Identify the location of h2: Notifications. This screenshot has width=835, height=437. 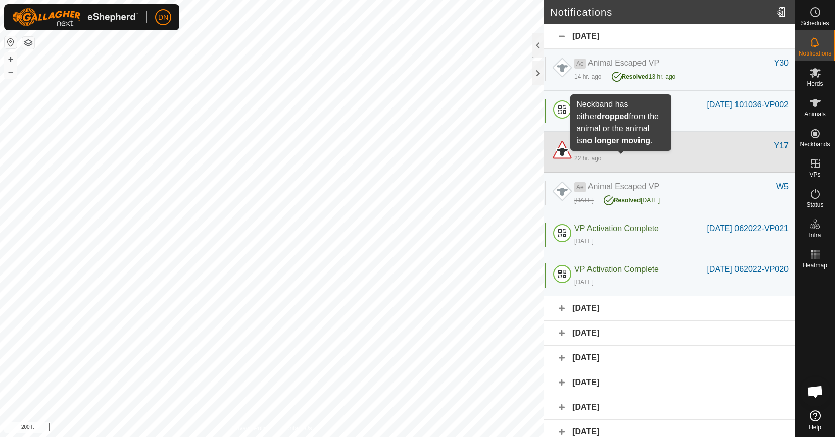
(661, 12).